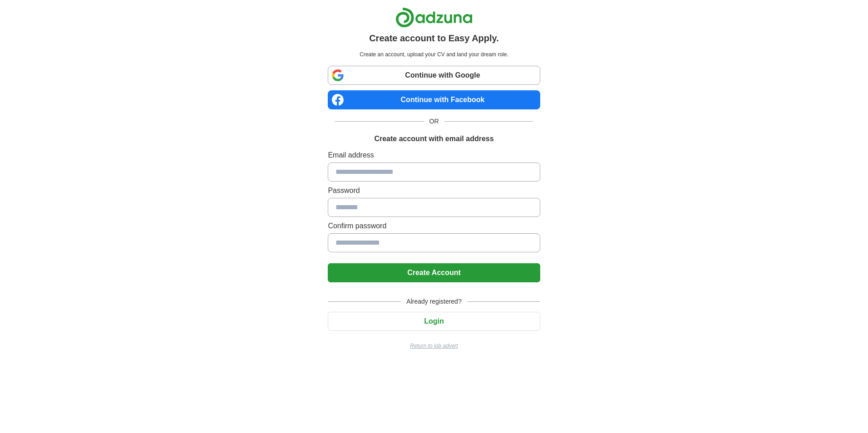 The height and width of the screenshot is (433, 868). Describe the element at coordinates (434, 17) in the screenshot. I see `img: Adzuna logo` at that location.